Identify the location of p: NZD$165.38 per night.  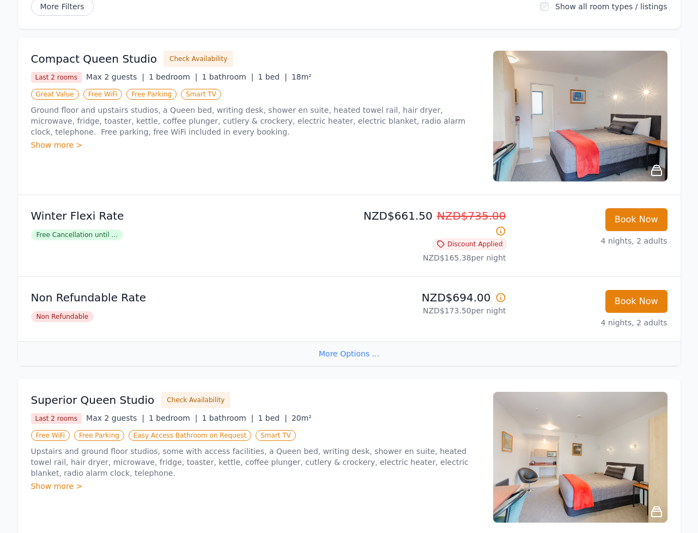
(430, 258).